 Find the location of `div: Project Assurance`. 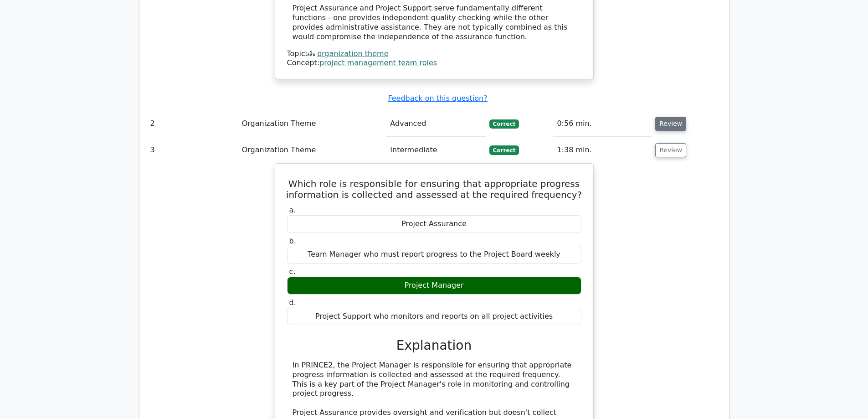

div: Project Assurance is located at coordinates (434, 224).